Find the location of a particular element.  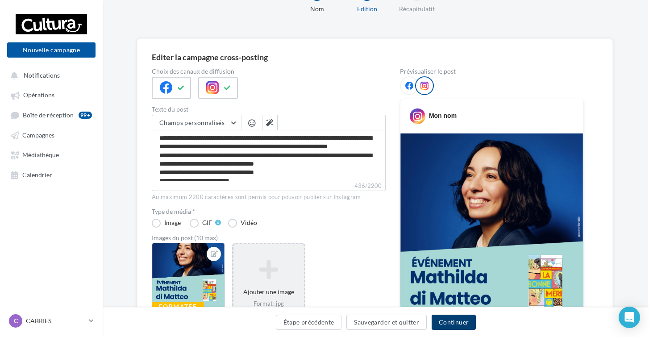

a: Calendrier is located at coordinates (51, 174).